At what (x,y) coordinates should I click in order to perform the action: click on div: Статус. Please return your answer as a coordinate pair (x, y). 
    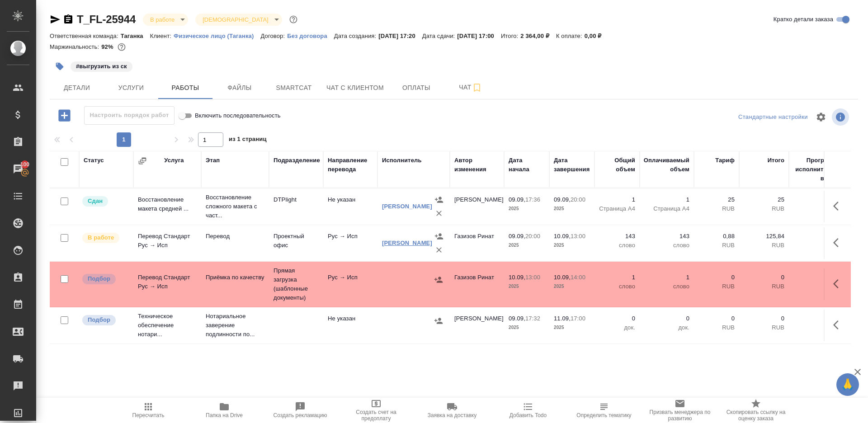
    Looking at the image, I should click on (94, 161).